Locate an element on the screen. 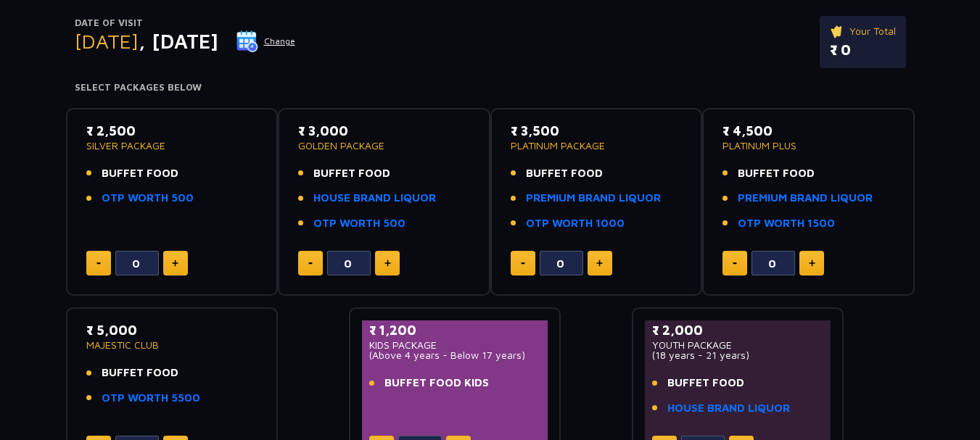 The image size is (980, 440). img: ticket is located at coordinates (837, 31).